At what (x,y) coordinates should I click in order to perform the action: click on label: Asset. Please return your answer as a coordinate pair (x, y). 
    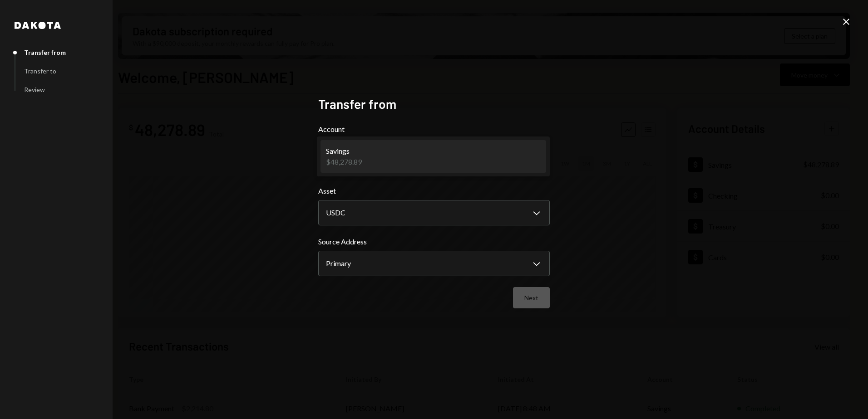
    Looking at the image, I should click on (434, 191).